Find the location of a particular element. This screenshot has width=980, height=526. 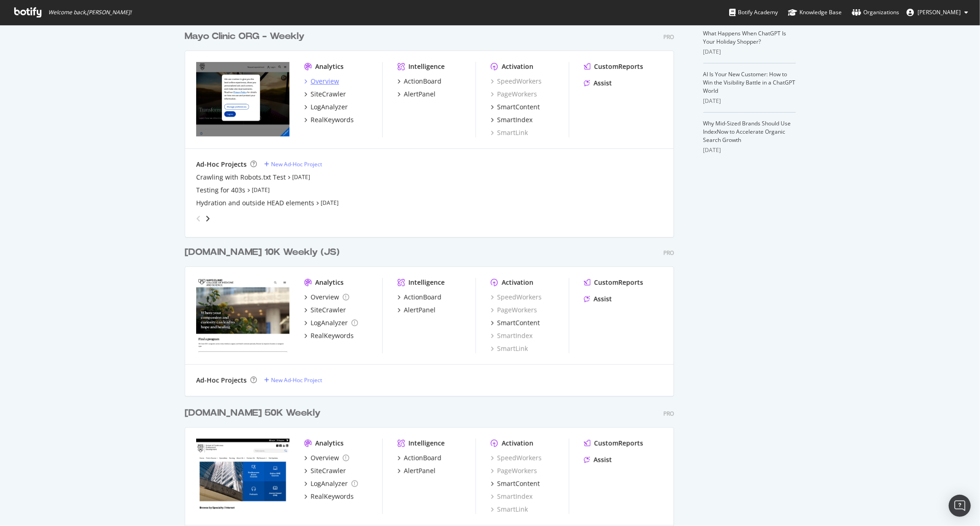

div: Testing for 403s is located at coordinates (220, 190).